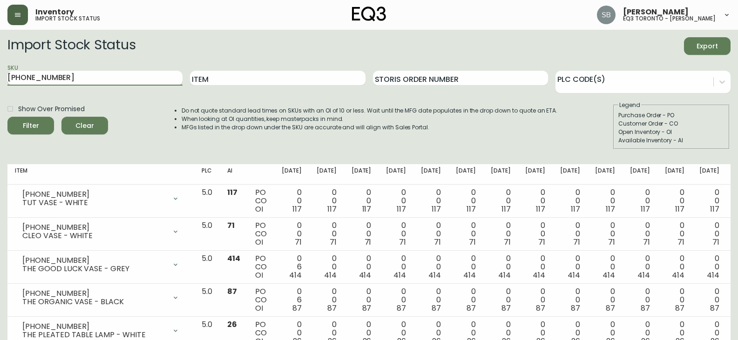 This screenshot has height=340, width=738. What do you see at coordinates (707, 46) in the screenshot?
I see `span: Export` at bounding box center [707, 46].